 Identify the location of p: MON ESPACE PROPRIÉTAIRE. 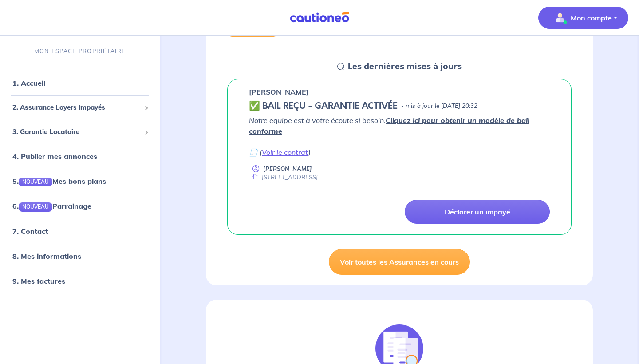
(80, 51).